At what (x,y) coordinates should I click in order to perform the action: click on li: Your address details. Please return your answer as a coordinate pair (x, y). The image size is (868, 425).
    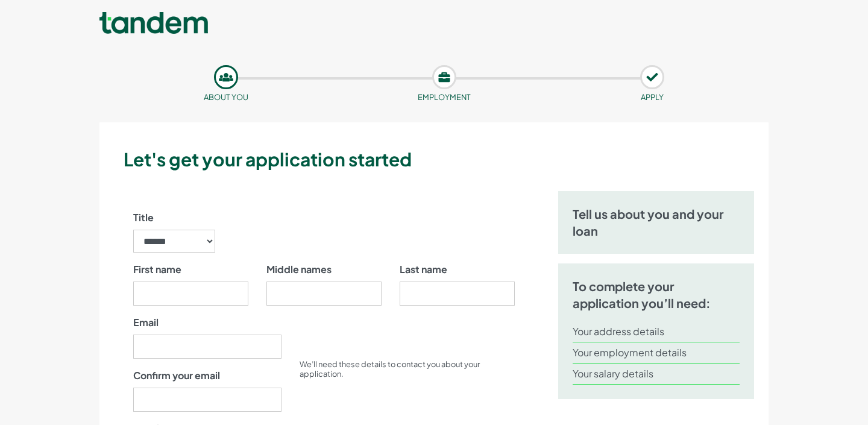
    Looking at the image, I should click on (655, 331).